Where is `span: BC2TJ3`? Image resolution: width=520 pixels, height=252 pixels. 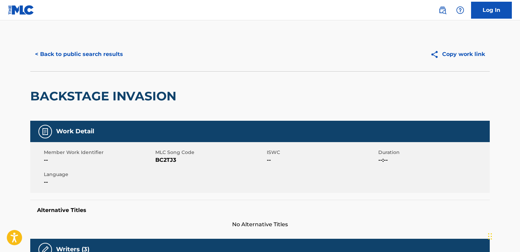
span: BC2TJ3 is located at coordinates (210, 160).